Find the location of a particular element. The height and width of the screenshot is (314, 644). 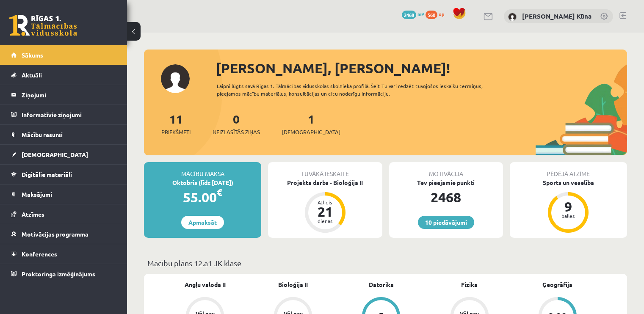

a: Aktuāli is located at coordinates (64, 75).